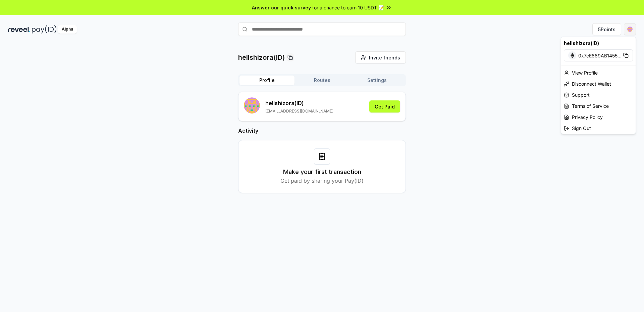 The width and height of the screenshot is (644, 312). What do you see at coordinates (598, 83) in the screenshot?
I see `div: Disconnect Wallet` at bounding box center [598, 83].